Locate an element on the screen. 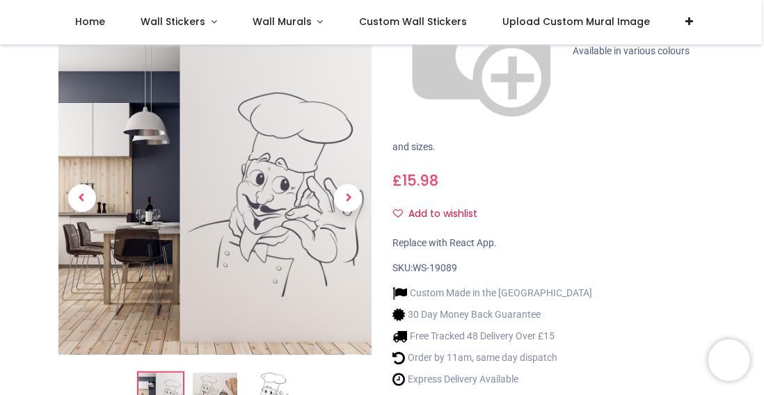 Image resolution: width=764 pixels, height=395 pixels. span: Wall Murals is located at coordinates (282, 22).